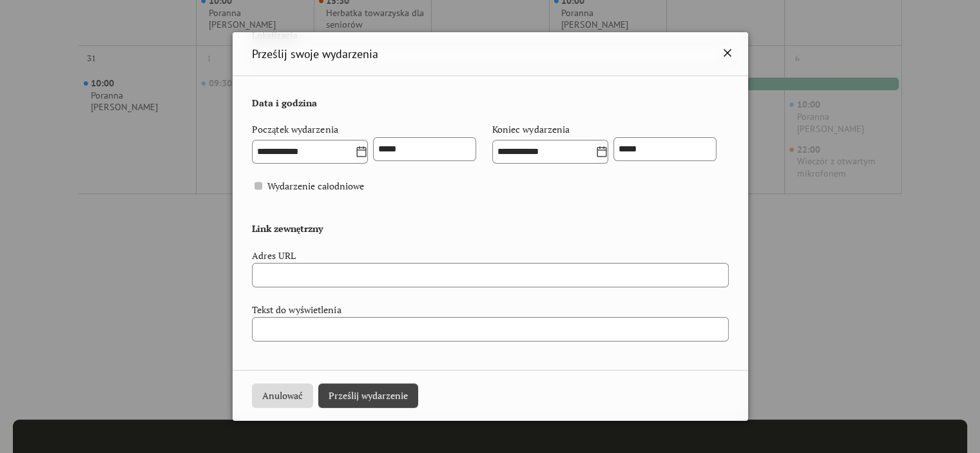 This screenshot has height=453, width=980. I want to click on font: Prześlij swoje wydarzenia, so click(315, 53).